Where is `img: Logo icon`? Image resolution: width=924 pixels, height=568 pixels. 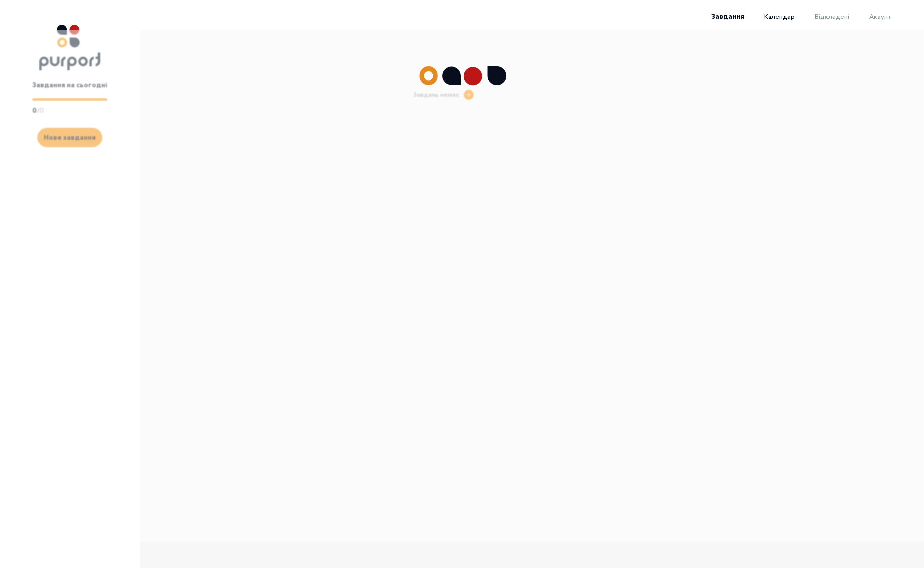 img: Logo icon is located at coordinates (70, 47).